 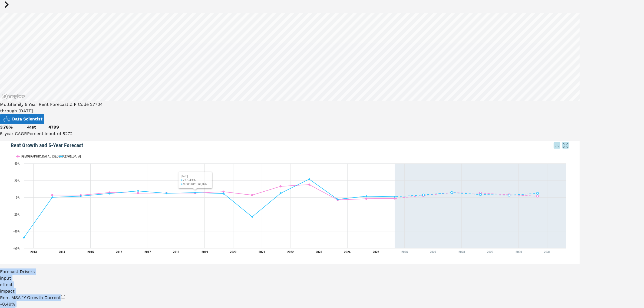 What do you see at coordinates (60, 134) in the screenshot?
I see `p: out of 8272` at bounding box center [60, 134].